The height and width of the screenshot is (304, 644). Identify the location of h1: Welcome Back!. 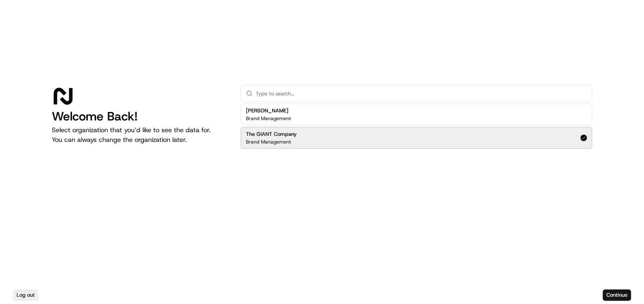
(140, 117).